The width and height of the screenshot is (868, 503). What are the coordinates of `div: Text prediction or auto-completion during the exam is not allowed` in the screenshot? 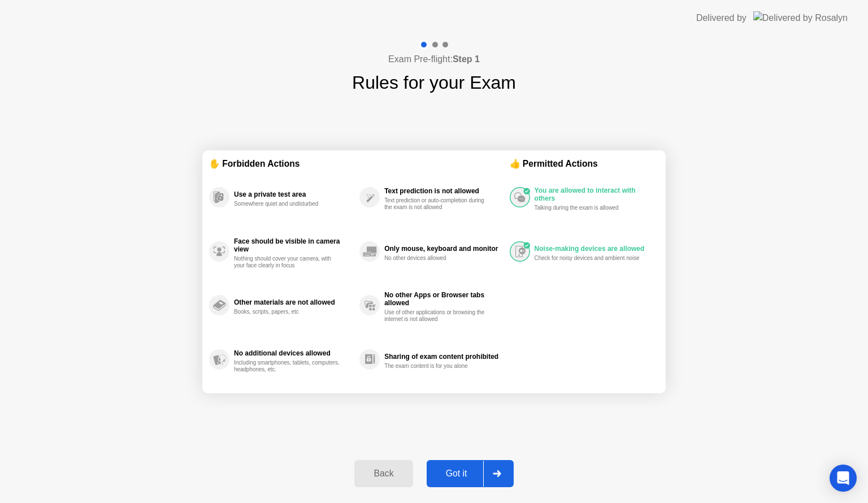 It's located at (437, 204).